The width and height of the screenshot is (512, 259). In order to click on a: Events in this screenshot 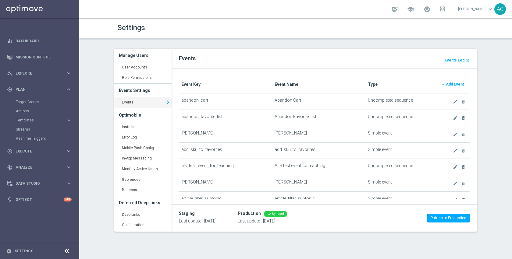, I will do `click(143, 103)`.